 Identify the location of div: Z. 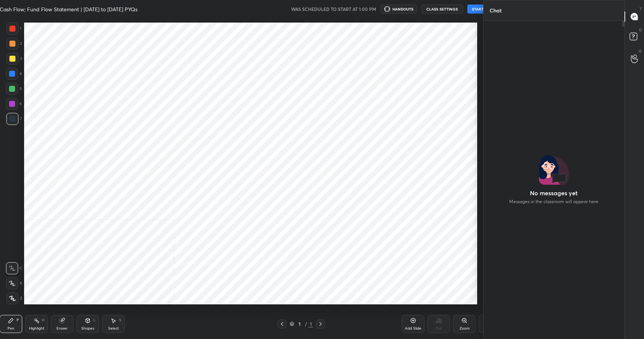
(14, 299).